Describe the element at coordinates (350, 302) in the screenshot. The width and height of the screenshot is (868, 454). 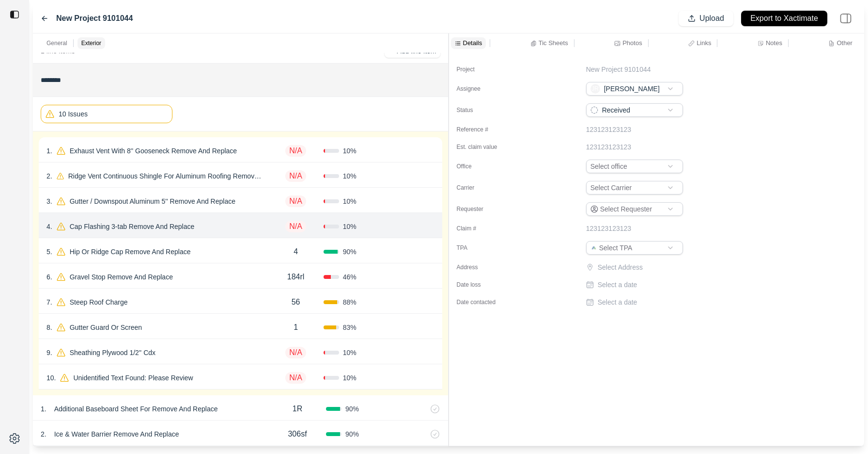
I see `span: 88 %` at that location.